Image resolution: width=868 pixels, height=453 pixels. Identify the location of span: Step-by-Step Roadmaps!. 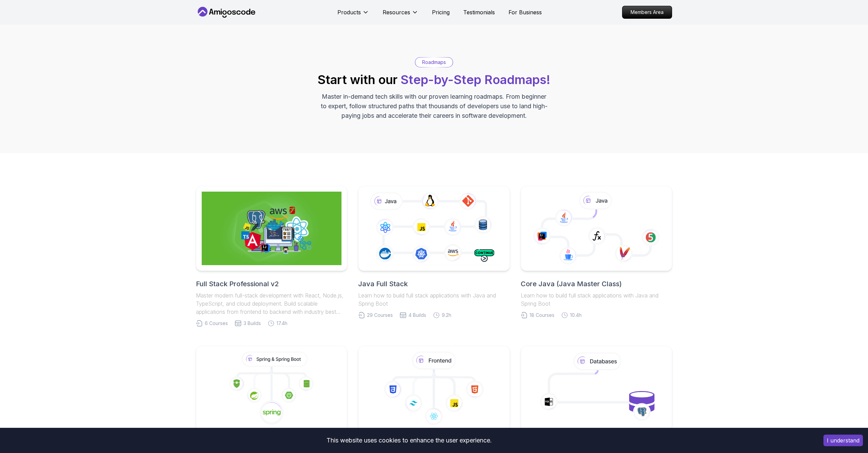
(476, 80).